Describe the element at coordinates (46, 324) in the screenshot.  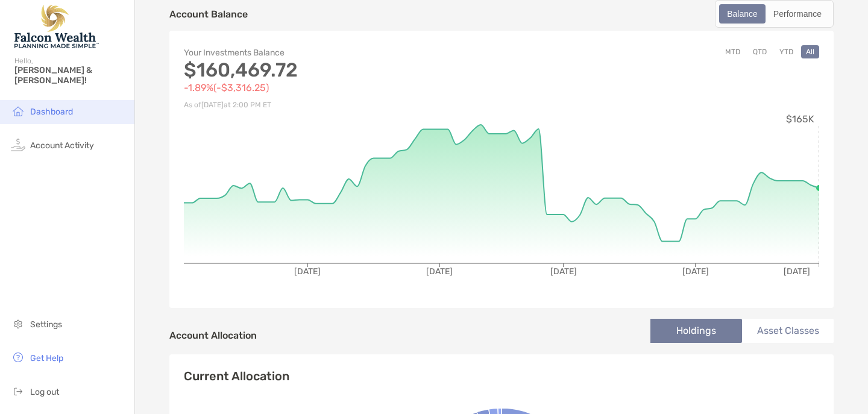
I see `span: Settings` at that location.